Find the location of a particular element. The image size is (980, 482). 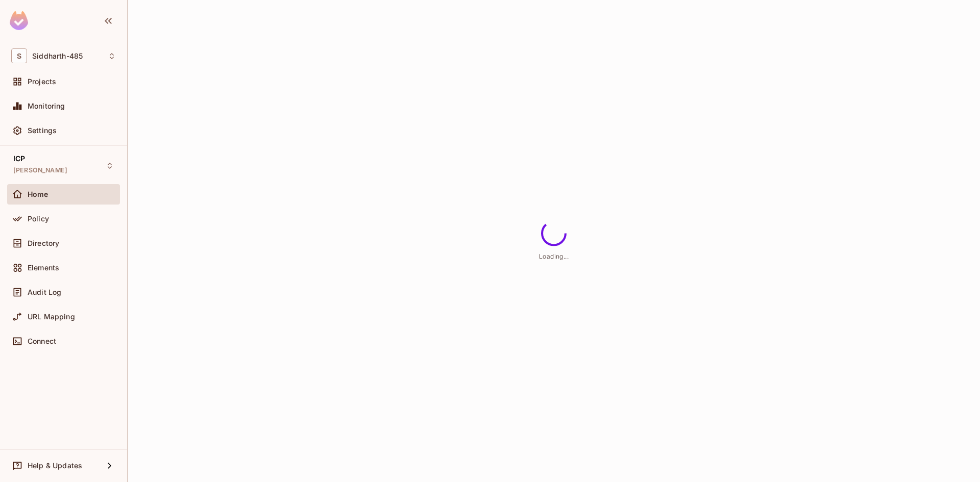

span: Help & Updates is located at coordinates (55, 466).